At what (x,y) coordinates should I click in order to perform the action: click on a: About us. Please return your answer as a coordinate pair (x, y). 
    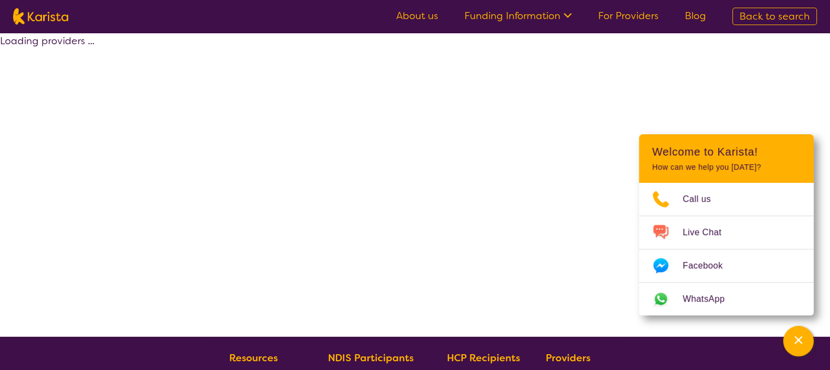
    Looking at the image, I should click on (417, 16).